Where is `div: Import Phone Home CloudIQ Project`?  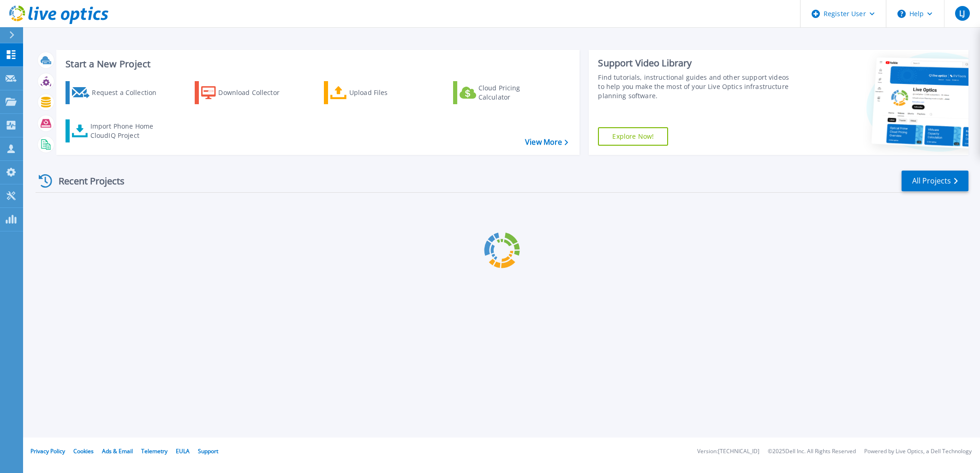 div: Import Phone Home CloudIQ Project is located at coordinates (126, 131).